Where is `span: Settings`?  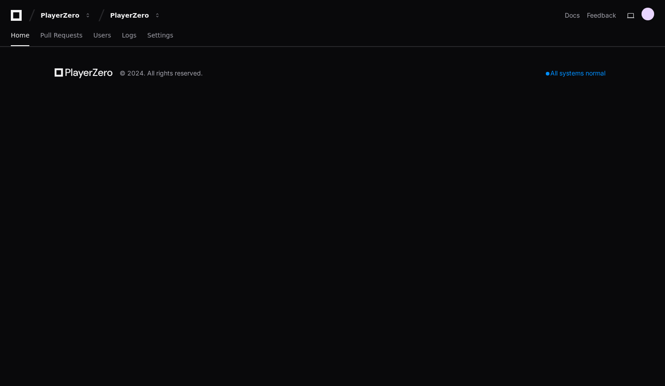 span: Settings is located at coordinates (160, 35).